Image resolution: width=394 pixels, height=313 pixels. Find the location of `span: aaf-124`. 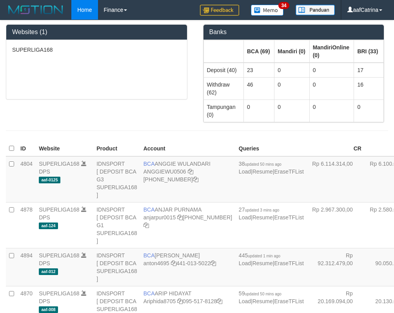

span: aaf-124 is located at coordinates (48, 226).